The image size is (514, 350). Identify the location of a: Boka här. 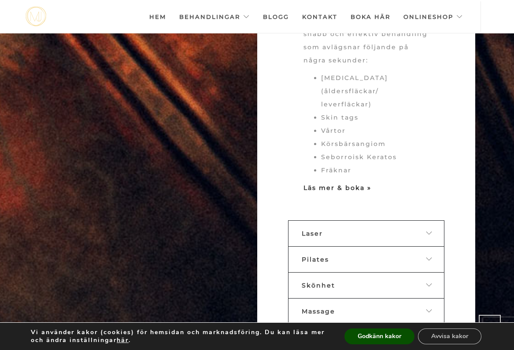
(370, 17).